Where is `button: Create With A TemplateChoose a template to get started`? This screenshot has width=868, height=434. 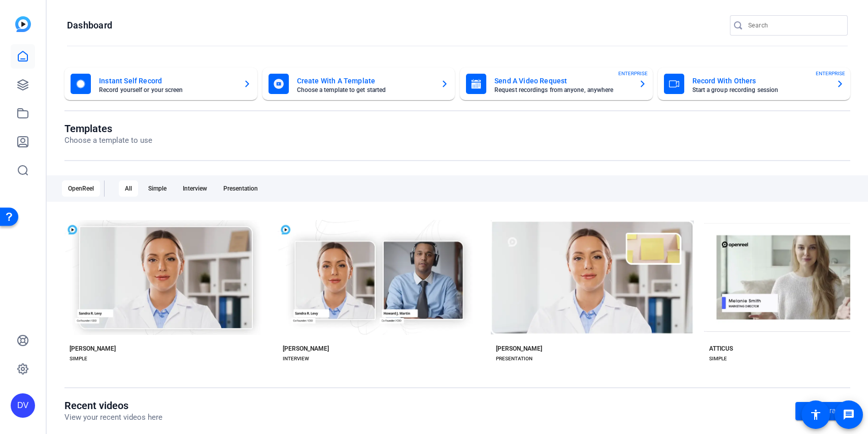
button: Create With A TemplateChoose a template to get started is located at coordinates (359, 84).